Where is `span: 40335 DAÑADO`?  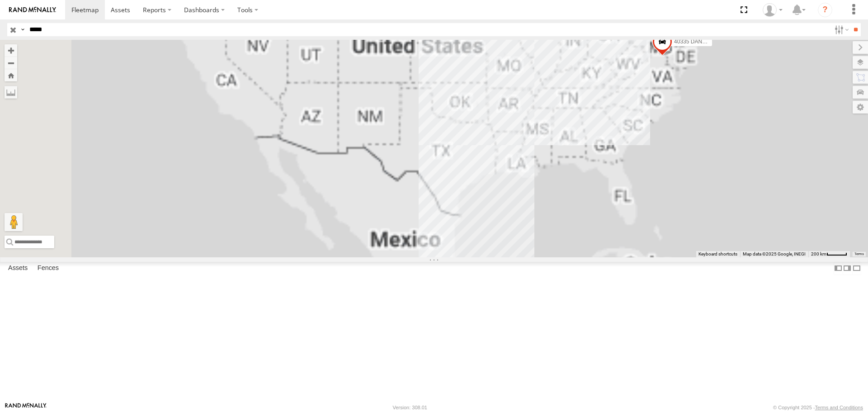 span: 40335 DAÑADO is located at coordinates (694, 42).